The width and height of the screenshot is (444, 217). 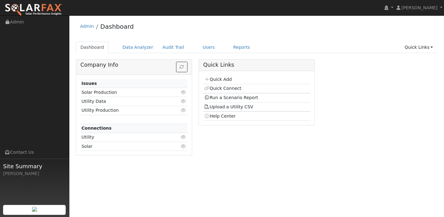 I want to click on a: Quick Connect, so click(x=223, y=88).